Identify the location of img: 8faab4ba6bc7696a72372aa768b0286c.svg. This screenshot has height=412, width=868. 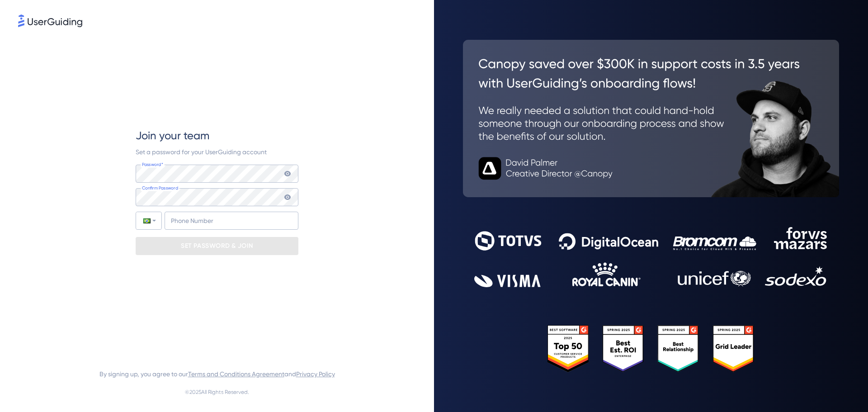
(50, 21).